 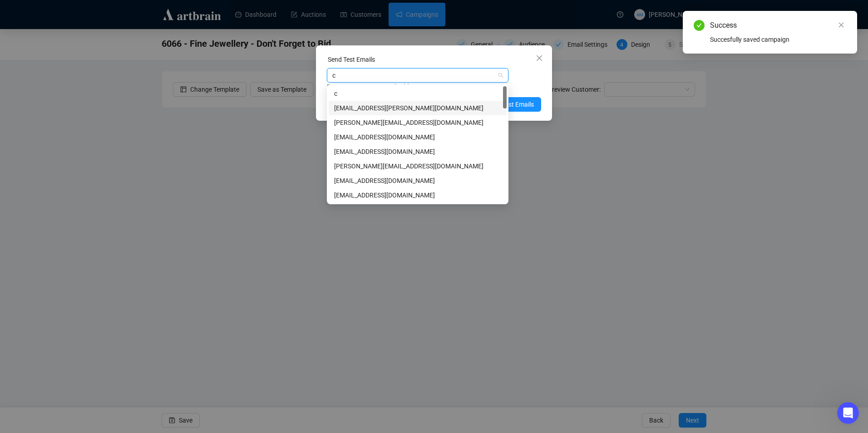 What do you see at coordinates (418, 151) in the screenshot?
I see `div: giochiesa94@gmail.com` at bounding box center [418, 151].